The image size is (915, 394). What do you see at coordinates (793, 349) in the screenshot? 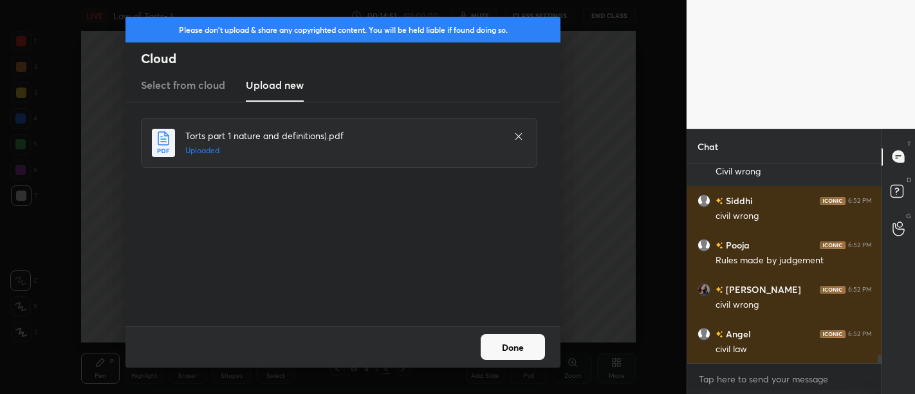
I see `div: civil law` at bounding box center [793, 349].